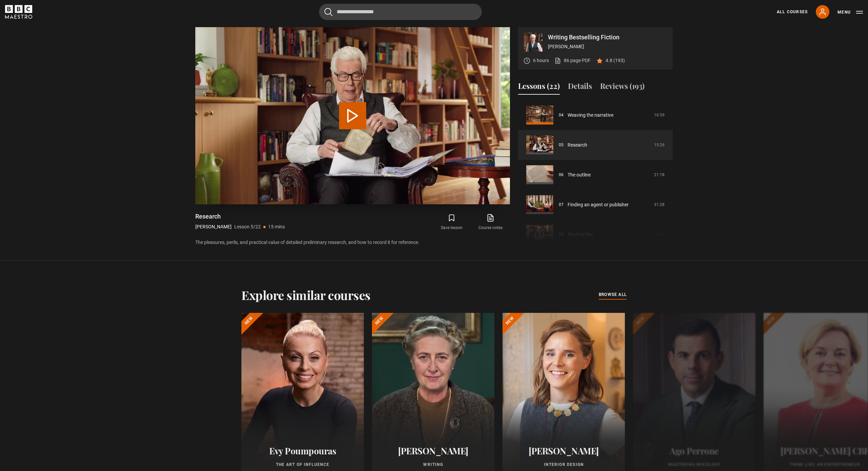  I want to click on a: Research, so click(577, 145).